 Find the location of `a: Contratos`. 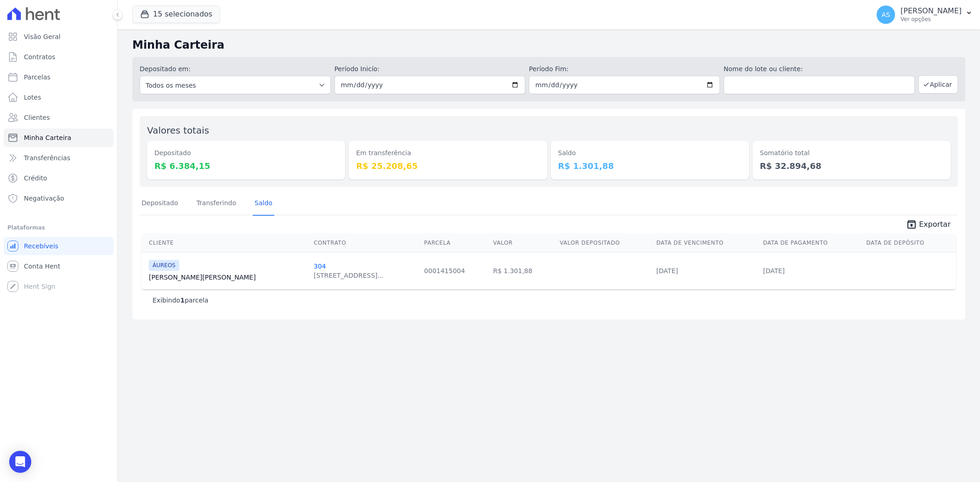

a: Contratos is located at coordinates (58, 57).